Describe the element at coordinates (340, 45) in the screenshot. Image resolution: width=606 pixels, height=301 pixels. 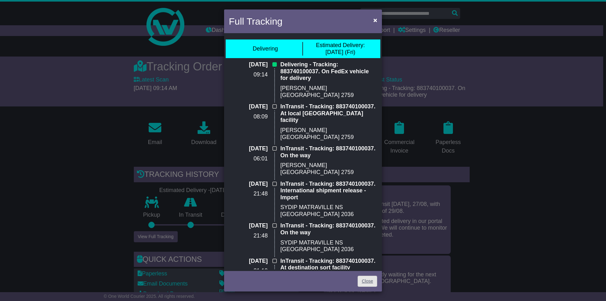
I see `span: Estimated Delivery:` at that location.